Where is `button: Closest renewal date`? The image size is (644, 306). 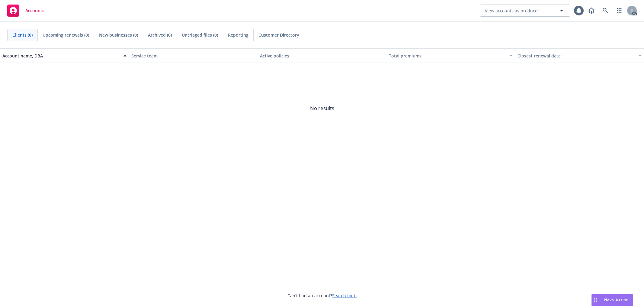
button: Closest renewal date is located at coordinates (580, 55).